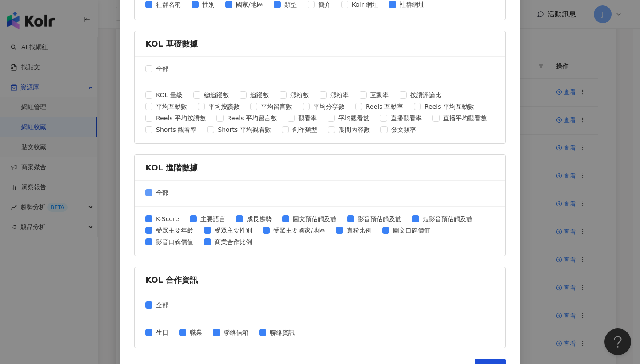 Image resolution: width=640 pixels, height=364 pixels. I want to click on span: 平均分享數, so click(329, 106).